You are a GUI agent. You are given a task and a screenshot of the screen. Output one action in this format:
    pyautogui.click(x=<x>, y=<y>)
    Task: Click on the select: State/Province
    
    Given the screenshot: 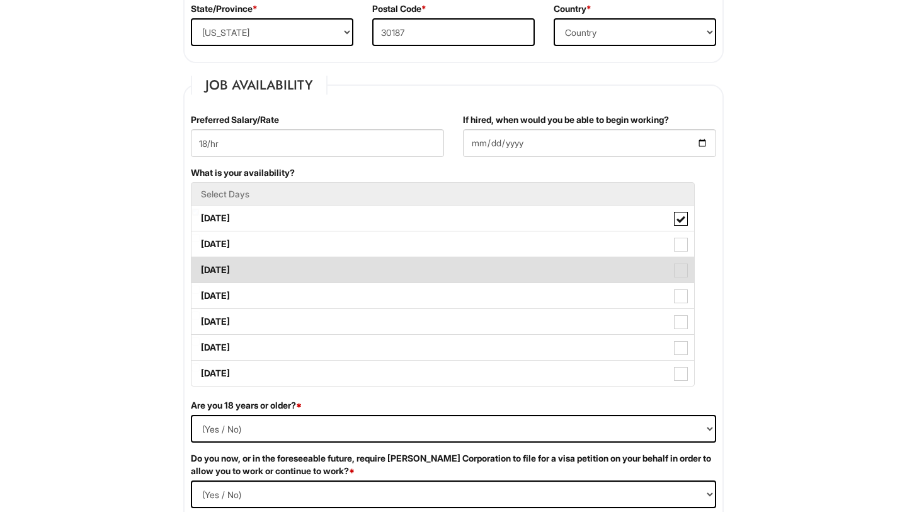 What is the action you would take?
    pyautogui.click(x=272, y=32)
    